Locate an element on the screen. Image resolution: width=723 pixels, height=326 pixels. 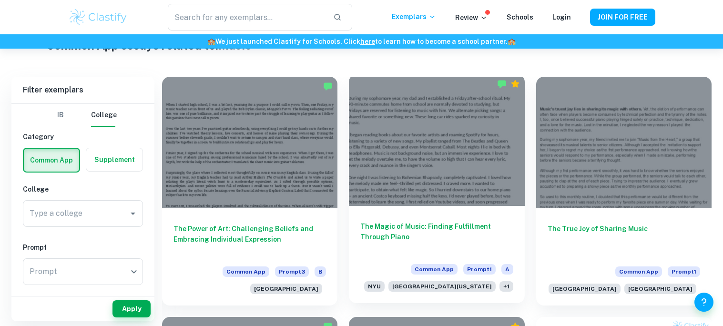
a: Login is located at coordinates (561, 17).